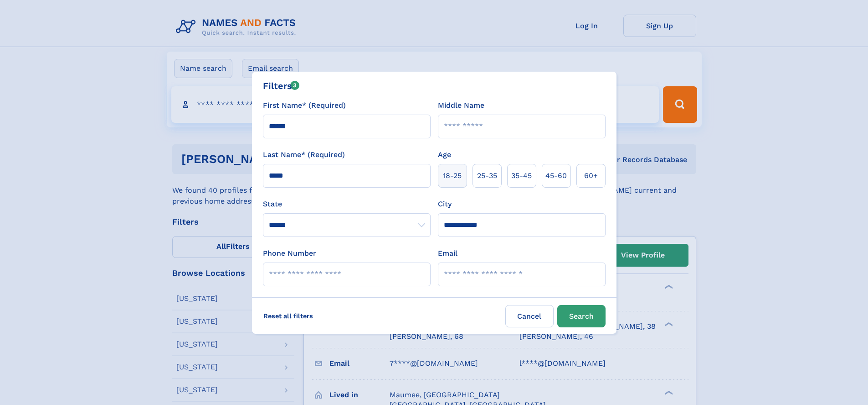  Describe the element at coordinates (304, 154) in the screenshot. I see `label: Last Name* (Required)` at that location.